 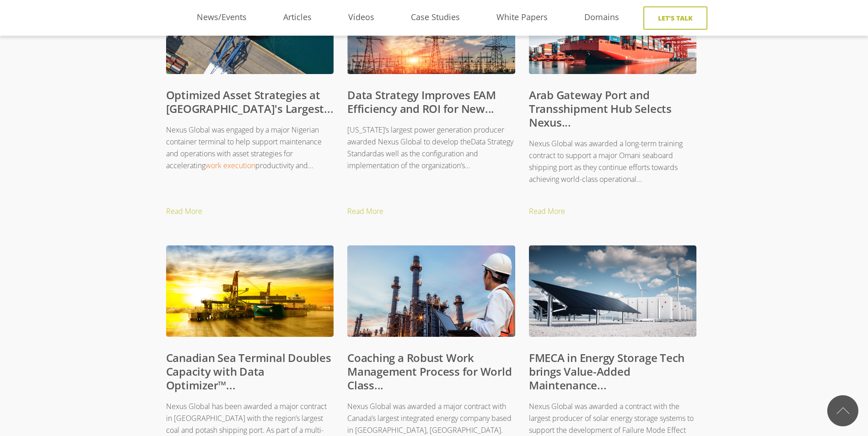 What do you see at coordinates (612, 161) in the screenshot?
I see `p: Nexus Global was awarded a long-term training contract to support a major Omani seaboard shipping...` at bounding box center [612, 161].